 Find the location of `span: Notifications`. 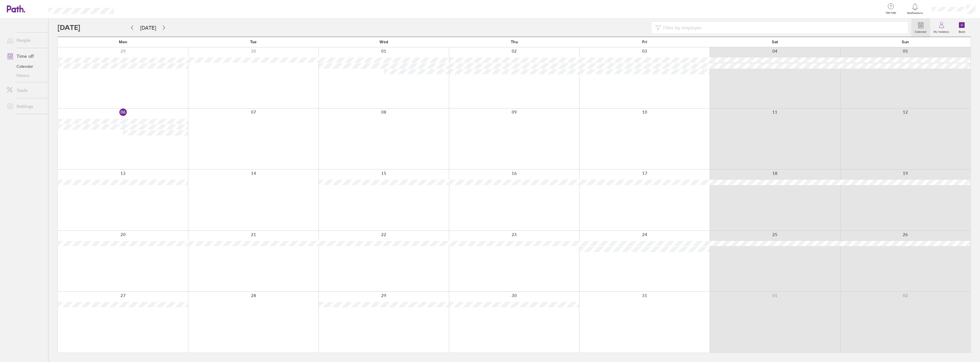

span: Notifications is located at coordinates (915, 13).